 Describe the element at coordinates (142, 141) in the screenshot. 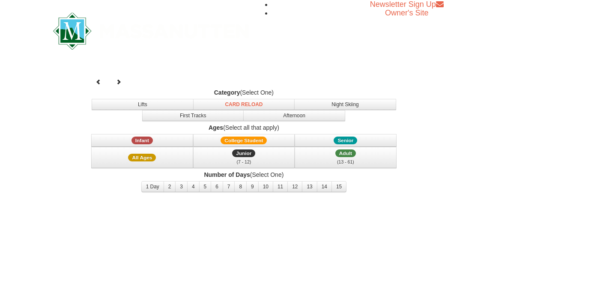

I see `button: Infant` at that location.